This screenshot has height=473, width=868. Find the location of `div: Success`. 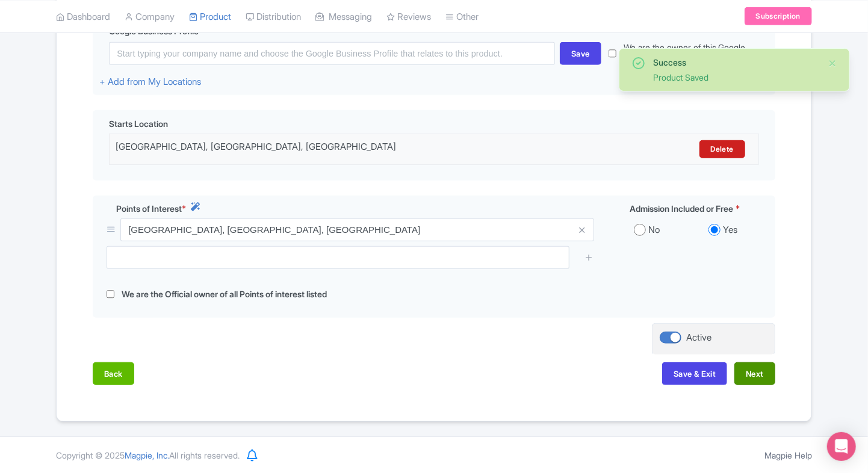

div: Success is located at coordinates (735, 62).